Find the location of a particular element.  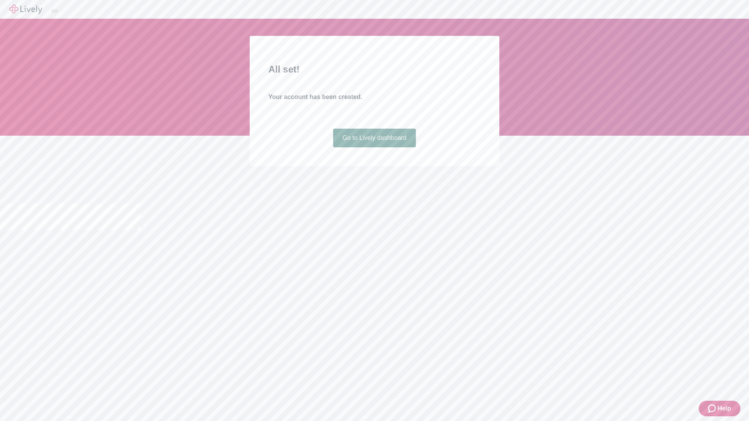

button: Log out is located at coordinates (55, 11).